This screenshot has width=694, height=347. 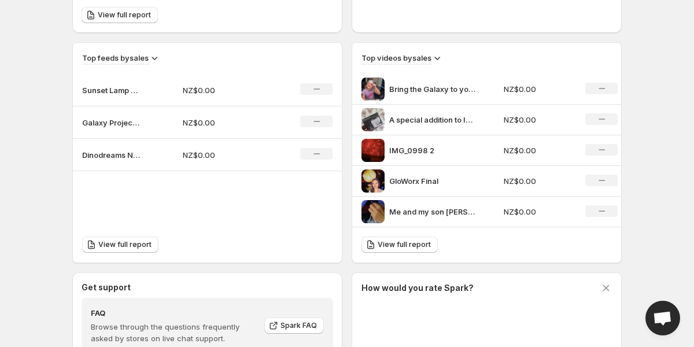 I want to click on p: GloWorx Final, so click(x=432, y=181).